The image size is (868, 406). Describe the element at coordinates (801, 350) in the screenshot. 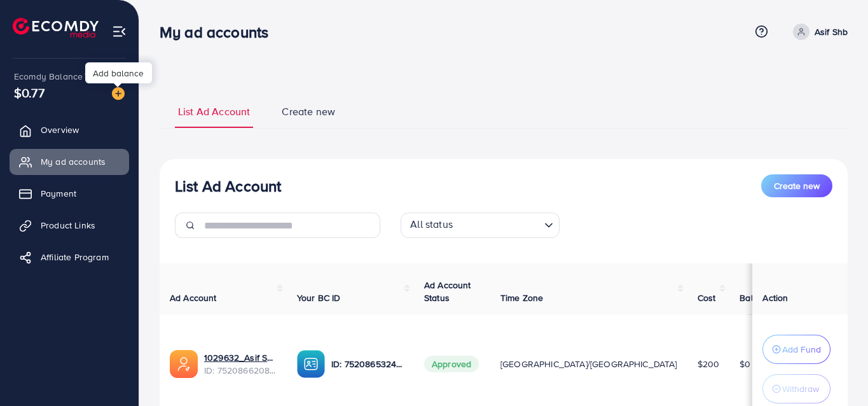

I see `p: Add Fund` at that location.